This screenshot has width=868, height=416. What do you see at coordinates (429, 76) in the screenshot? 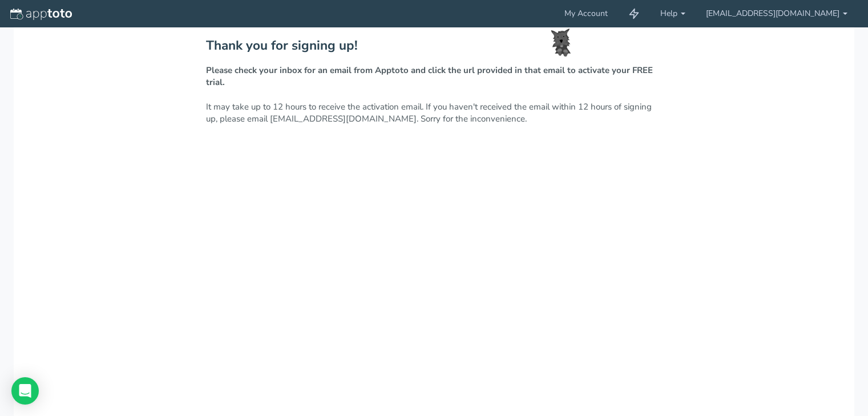
I see `strong: Please check your inbox for an email from Apptoto and click the url provided in that email to act...` at bounding box center [429, 76].